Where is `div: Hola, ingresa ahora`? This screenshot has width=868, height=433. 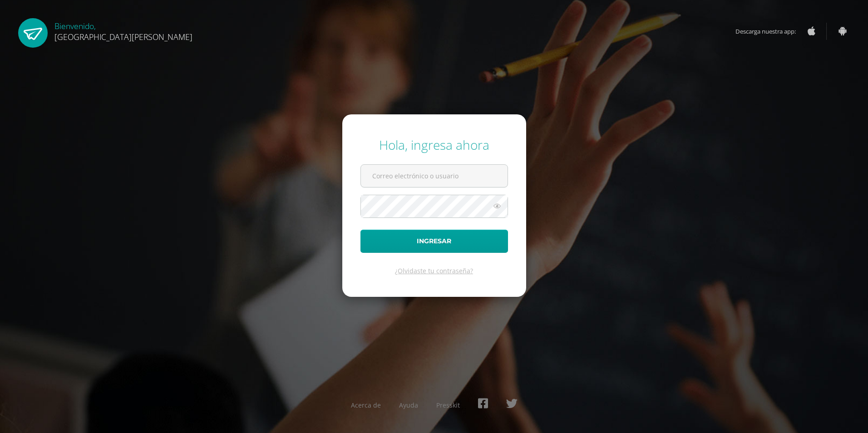 div: Hola, ingresa ahora is located at coordinates (434, 144).